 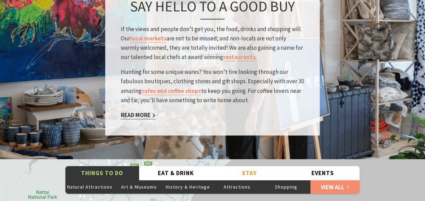 I want to click on p: If the views and people don’t get you, the food, drinks and shopping will. Our are not to be miss..., so click(x=212, y=43).